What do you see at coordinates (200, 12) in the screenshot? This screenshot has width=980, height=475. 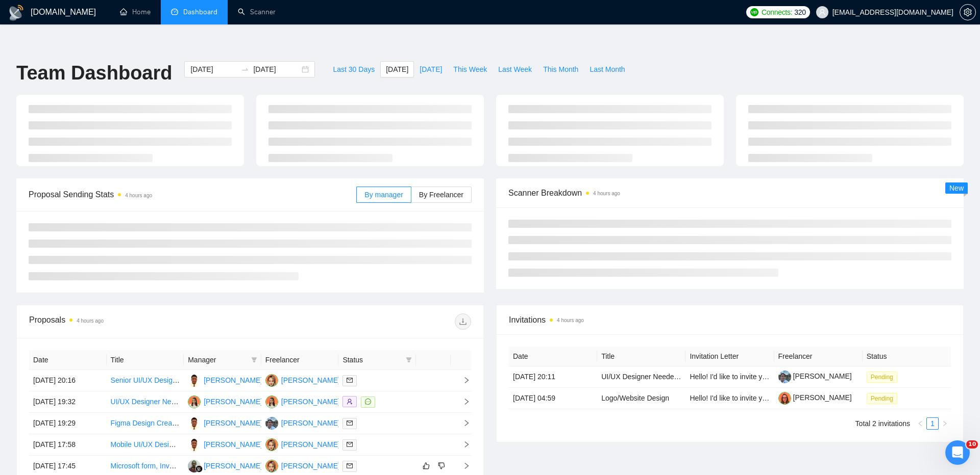 I see `span: Dashboard` at bounding box center [200, 12].